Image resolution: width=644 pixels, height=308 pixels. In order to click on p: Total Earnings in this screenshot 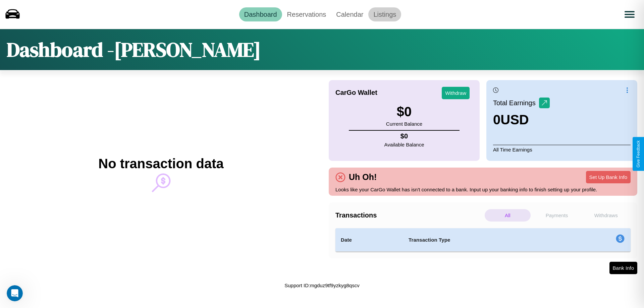, I will do `click(516, 103)`.